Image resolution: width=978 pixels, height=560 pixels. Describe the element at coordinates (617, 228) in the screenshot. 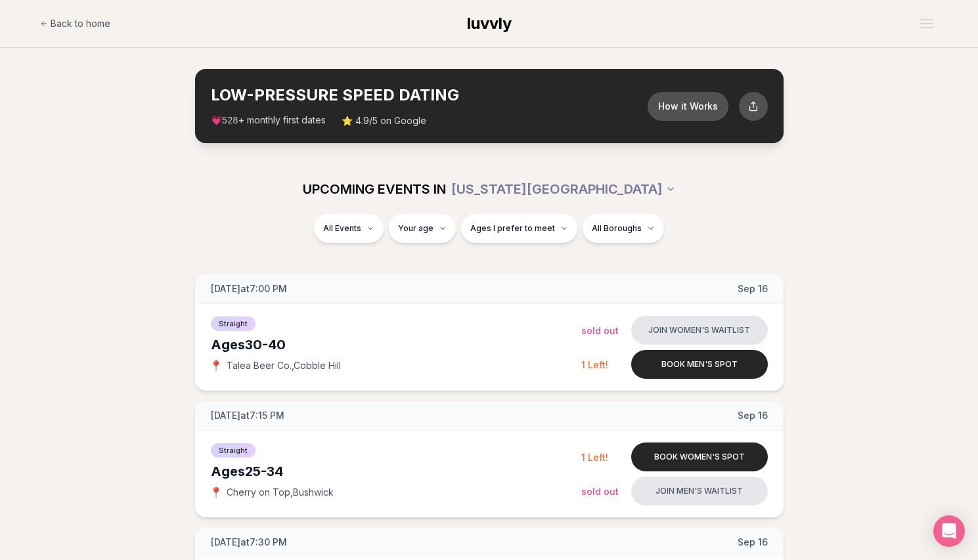

I see `span: All Boroughs` at that location.